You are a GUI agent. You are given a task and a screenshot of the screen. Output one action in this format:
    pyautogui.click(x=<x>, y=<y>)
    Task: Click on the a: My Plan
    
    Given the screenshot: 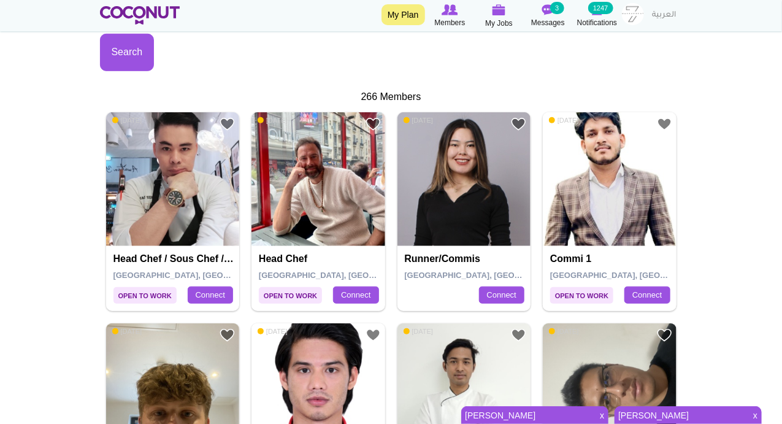 What is the action you would take?
    pyautogui.click(x=403, y=15)
    